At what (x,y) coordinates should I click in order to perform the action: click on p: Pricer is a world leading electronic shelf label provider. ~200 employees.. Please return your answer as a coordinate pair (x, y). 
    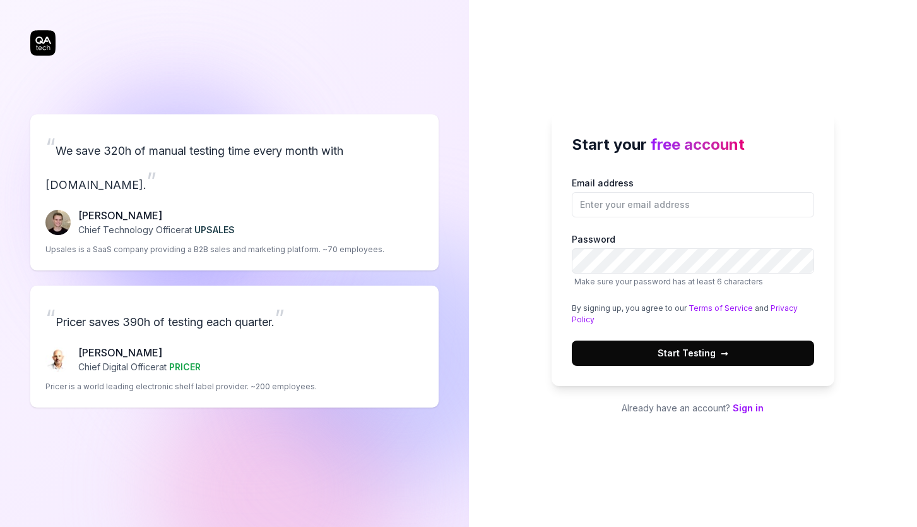
    Looking at the image, I should click on (181, 386).